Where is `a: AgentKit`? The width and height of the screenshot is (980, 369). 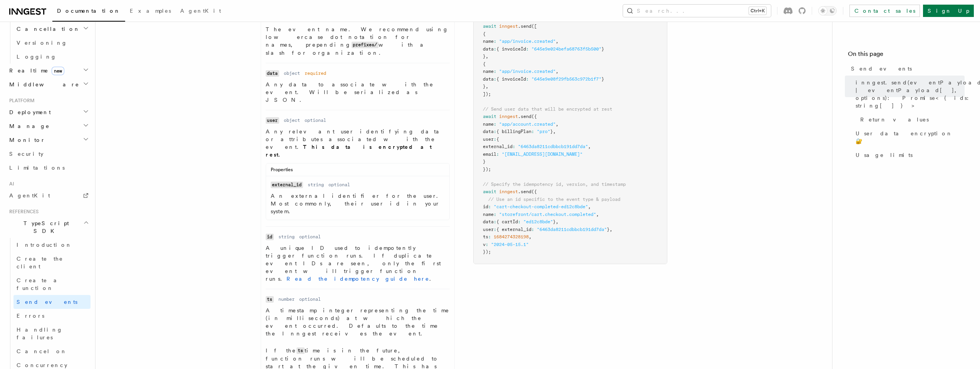 a: AgentKit is located at coordinates (201, 12).